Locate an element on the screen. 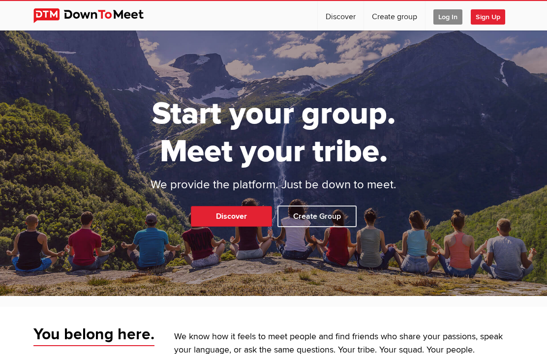  img: DownToMeet is located at coordinates (96, 16).